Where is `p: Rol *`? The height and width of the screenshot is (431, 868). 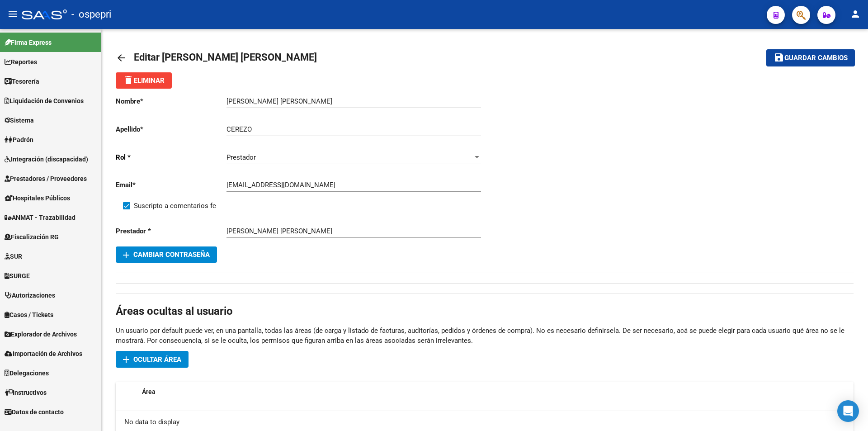 p: Rol * is located at coordinates (171, 157).